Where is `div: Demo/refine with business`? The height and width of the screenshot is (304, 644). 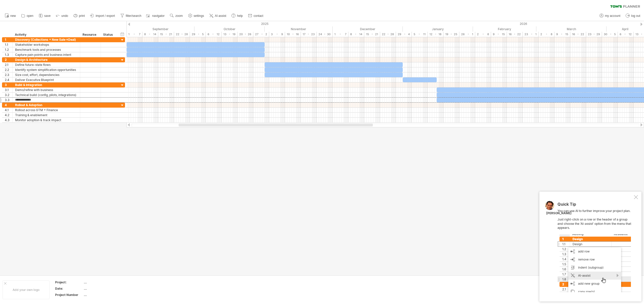 div: Demo/refine with business is located at coordinates (46, 90).